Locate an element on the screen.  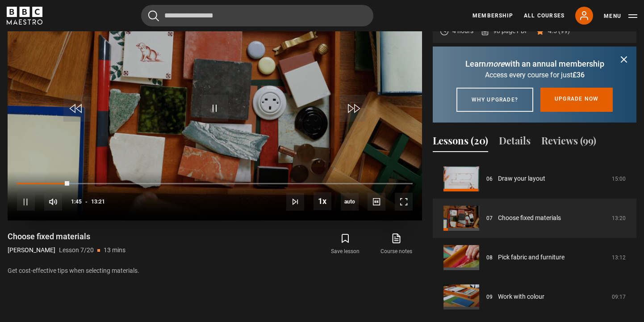
button: Reviews (99) is located at coordinates (568, 143).